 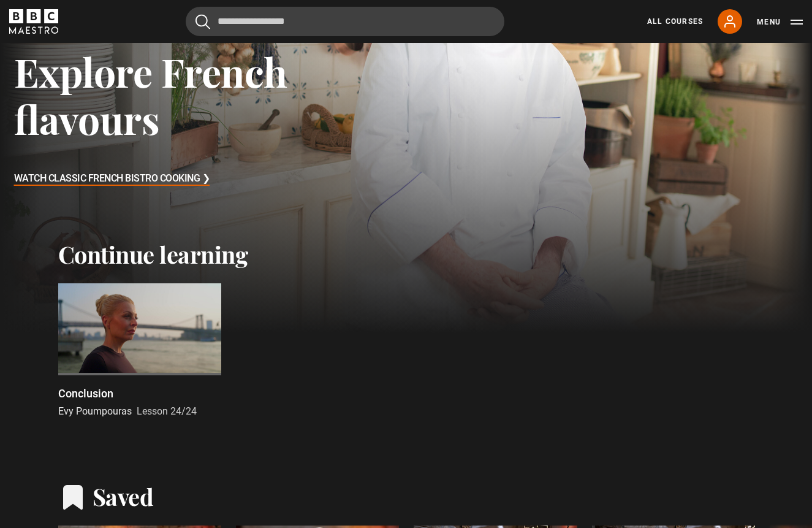 I want to click on h2: Continue learning, so click(x=406, y=255).